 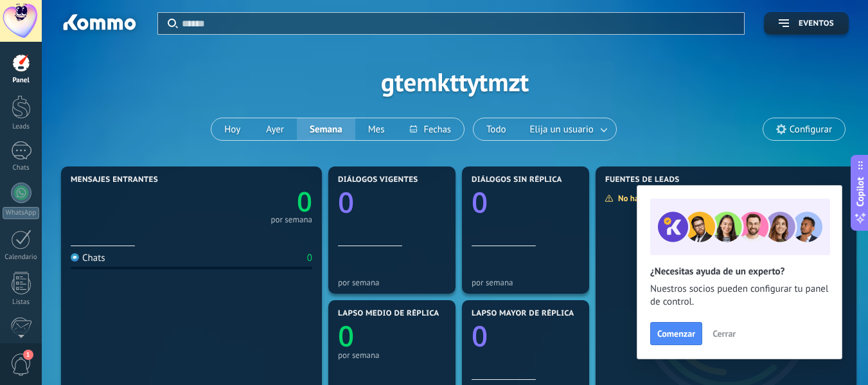 I want to click on button: Cerrar, so click(x=724, y=334).